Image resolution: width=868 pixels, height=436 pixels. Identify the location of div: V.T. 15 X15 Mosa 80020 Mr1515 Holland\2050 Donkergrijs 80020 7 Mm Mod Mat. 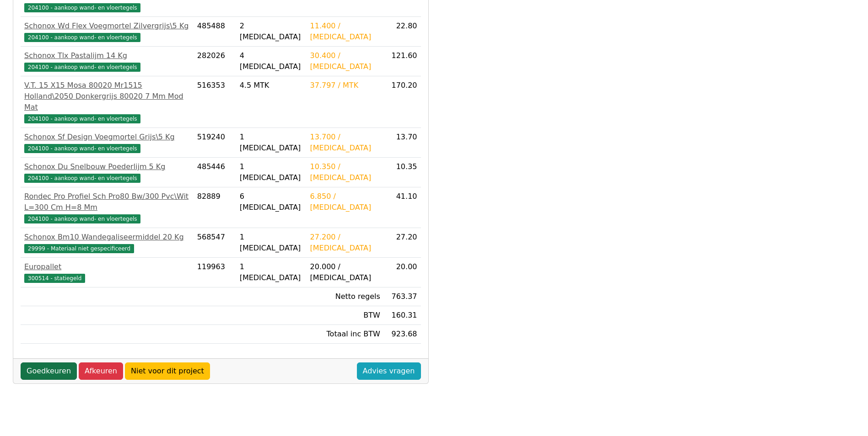
(107, 97).